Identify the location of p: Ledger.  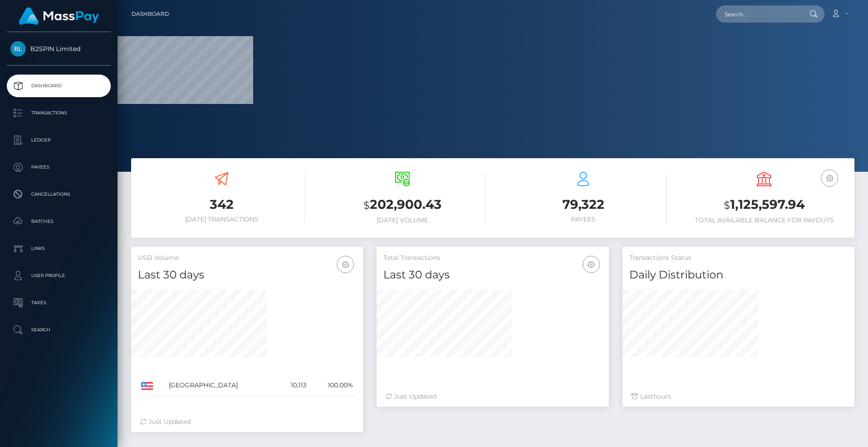
(58, 140).